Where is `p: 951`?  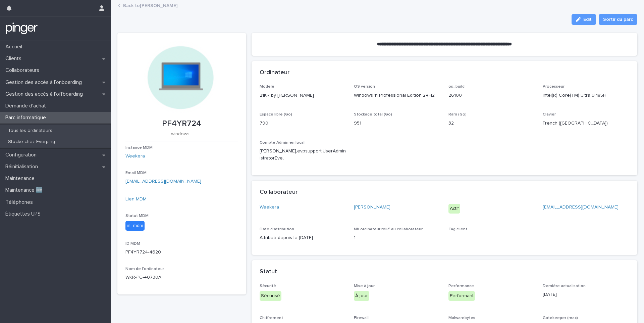 p: 951 is located at coordinates (397, 123).